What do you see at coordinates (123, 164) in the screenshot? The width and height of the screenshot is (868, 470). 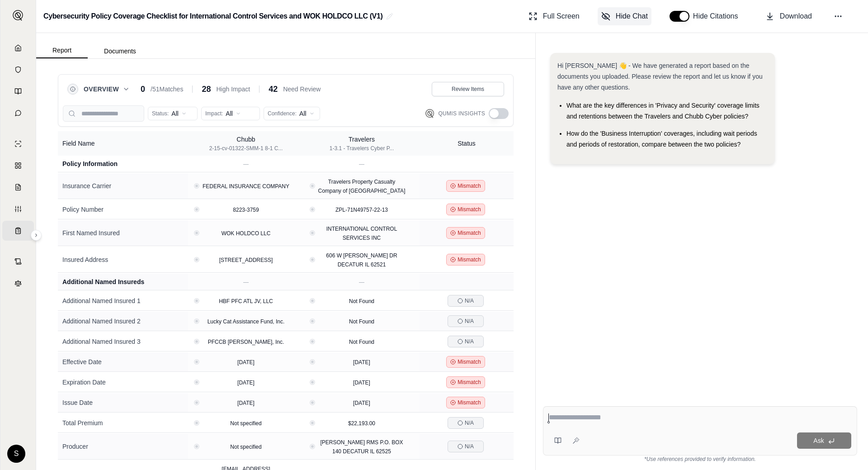 I see `div: Policy Information` at bounding box center [123, 164].